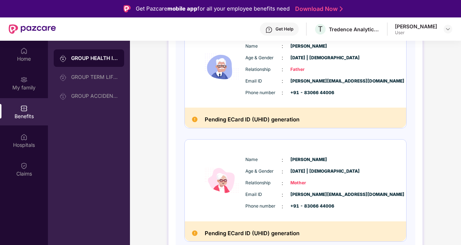  What do you see at coordinates (24, 137) in the screenshot?
I see `img: svg+xml;base64,PHN2ZyBpZD0iSG9zcGl0YWxzIiB4bWxucz0iaHR0cDovL3d3dy53My5vcmcvMjAwMC9zdmciIHdpZHRoPS...` at bounding box center [24, 137].